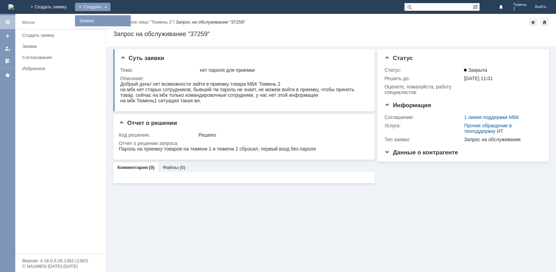 The width and height of the screenshot is (556, 272). Describe the element at coordinates (58, 68) in the screenshot. I see `div: Избранное` at that location.